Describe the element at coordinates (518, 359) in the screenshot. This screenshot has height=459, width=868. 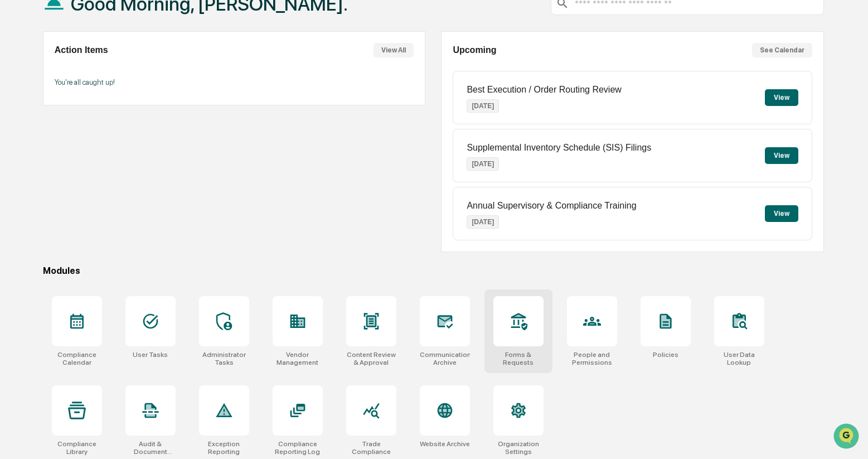
I see `div: Forms & Requests` at that location.